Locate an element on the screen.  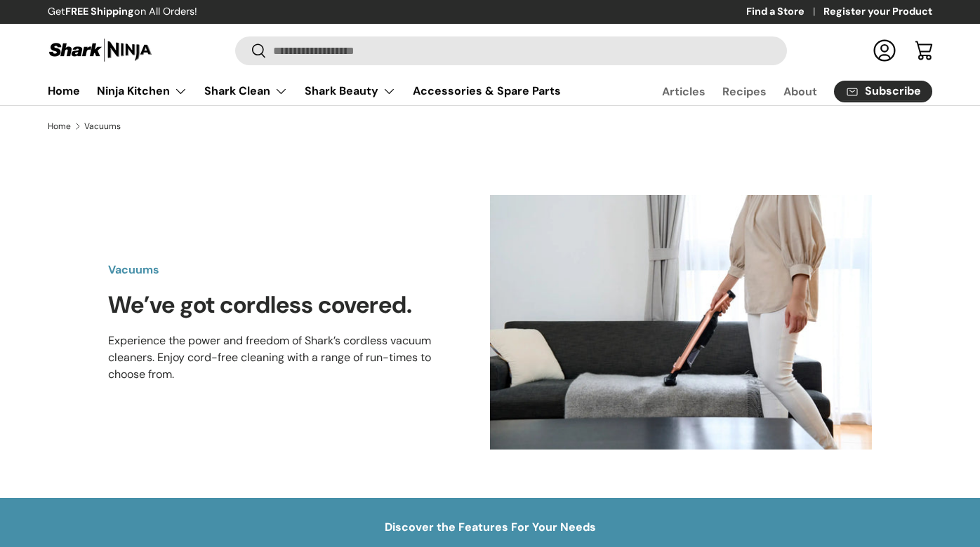
p: Vacuums is located at coordinates (277, 270).